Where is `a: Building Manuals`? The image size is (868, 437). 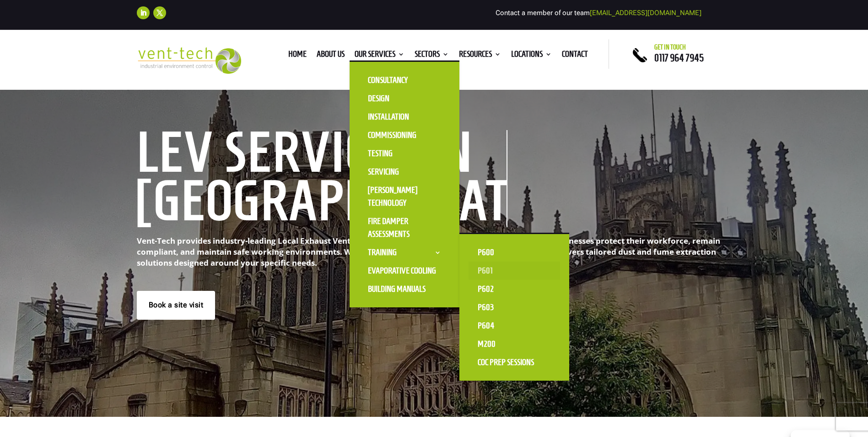
a: Building Manuals is located at coordinates (405, 289).